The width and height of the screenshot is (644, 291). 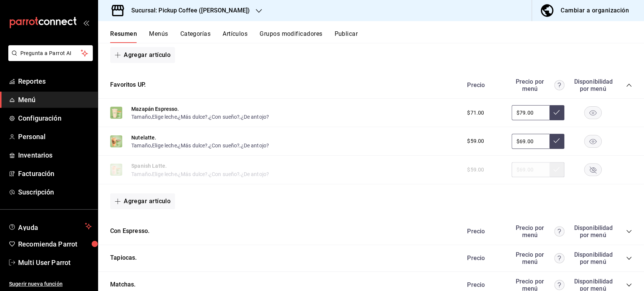 I want to click on span: Multi User Parrot, so click(x=55, y=263).